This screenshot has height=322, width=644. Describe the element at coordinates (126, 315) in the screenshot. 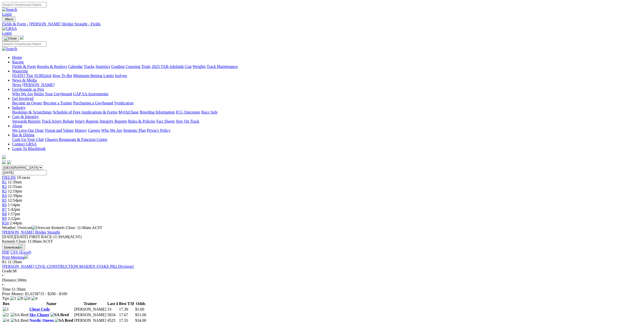

I see `td: 17.67` at that location.